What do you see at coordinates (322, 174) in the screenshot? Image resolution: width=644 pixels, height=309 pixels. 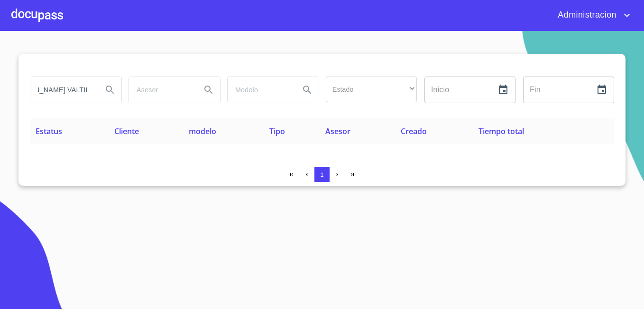 I see `button: 1` at bounding box center [322, 174].